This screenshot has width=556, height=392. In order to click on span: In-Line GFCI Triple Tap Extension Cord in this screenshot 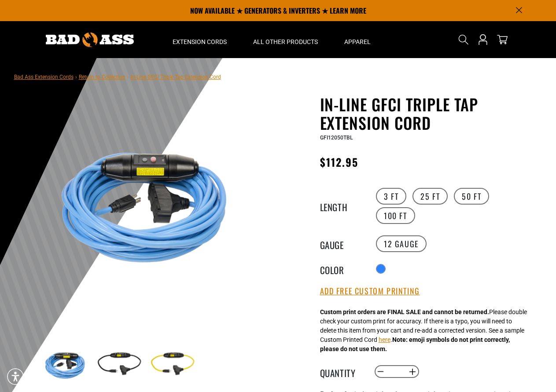, I will do `click(176, 77)`.